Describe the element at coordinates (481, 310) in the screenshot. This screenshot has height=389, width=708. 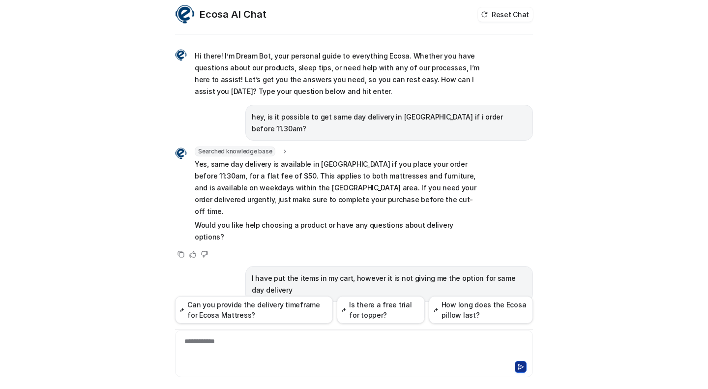
I see `button: How long does the Ecosa pillow last?` at that location.